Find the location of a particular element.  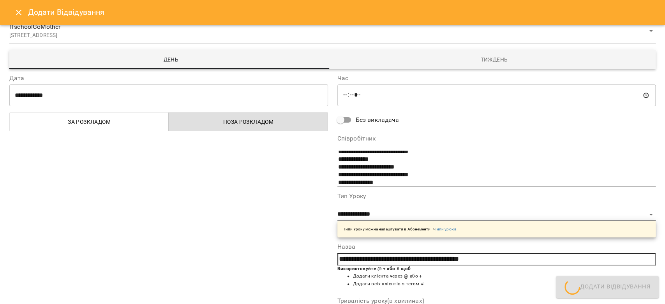

button: За розкладом is located at coordinates (89, 122).